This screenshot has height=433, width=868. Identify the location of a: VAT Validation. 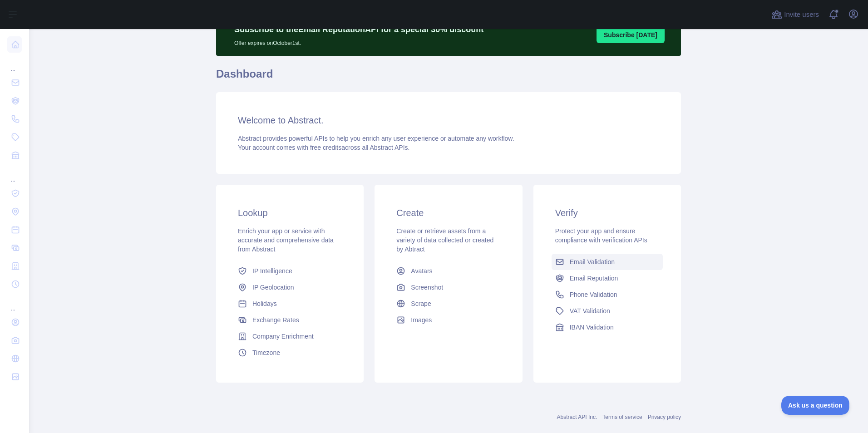
(607, 311).